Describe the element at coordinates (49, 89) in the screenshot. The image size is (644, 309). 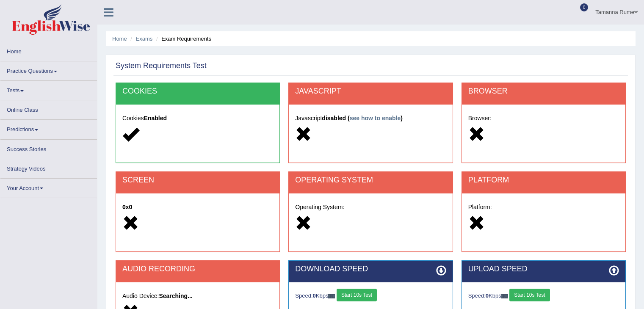
I see `a: Tests` at that location.